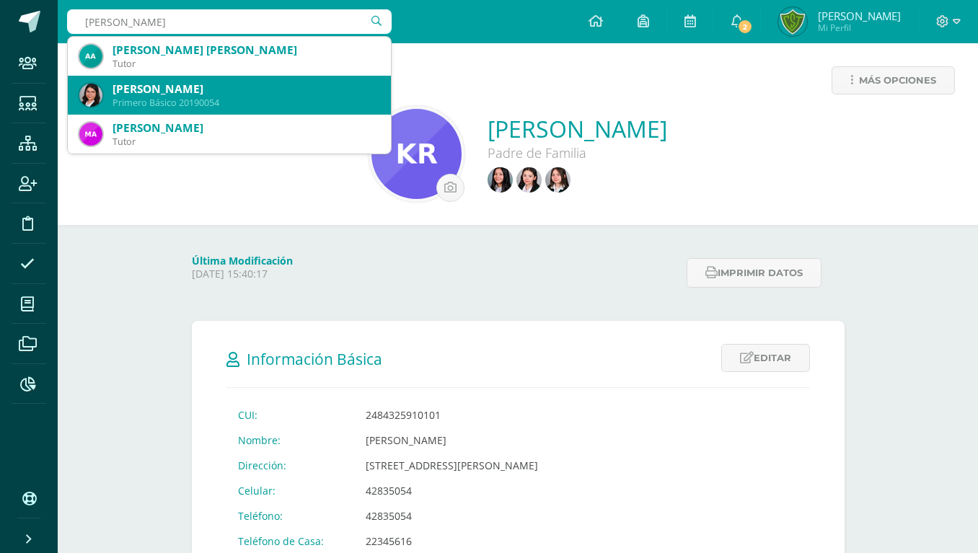  Describe the element at coordinates (290, 490) in the screenshot. I see `td: Celular:` at that location.